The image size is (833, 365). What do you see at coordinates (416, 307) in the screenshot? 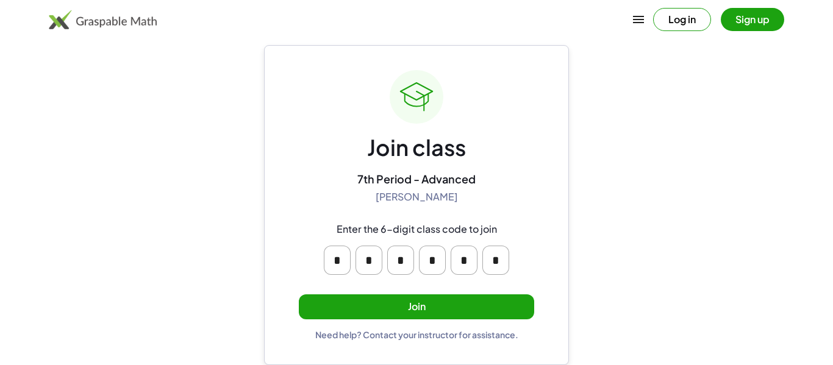
I see `button: Join` at bounding box center [416, 307].